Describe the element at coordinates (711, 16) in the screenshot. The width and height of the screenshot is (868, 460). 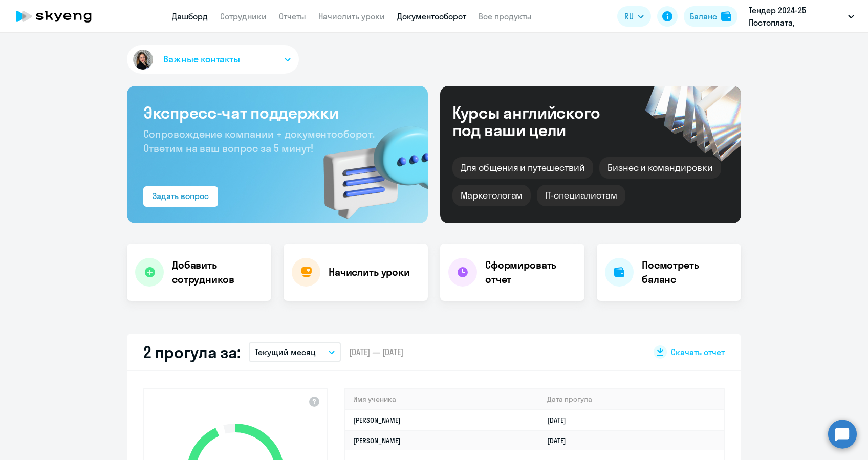
I see `button: Балансbalance` at that location.